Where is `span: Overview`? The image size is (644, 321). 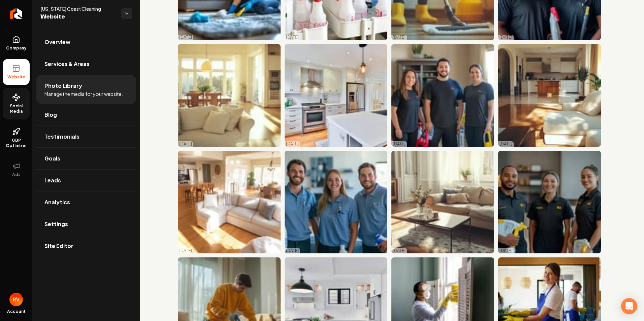
span: Overview is located at coordinates (57, 42).